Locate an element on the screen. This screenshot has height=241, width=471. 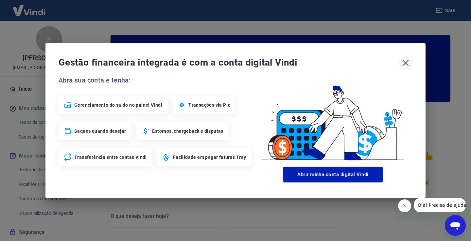
span: Facilidade em pagar faturas Tray is located at coordinates (209, 157).